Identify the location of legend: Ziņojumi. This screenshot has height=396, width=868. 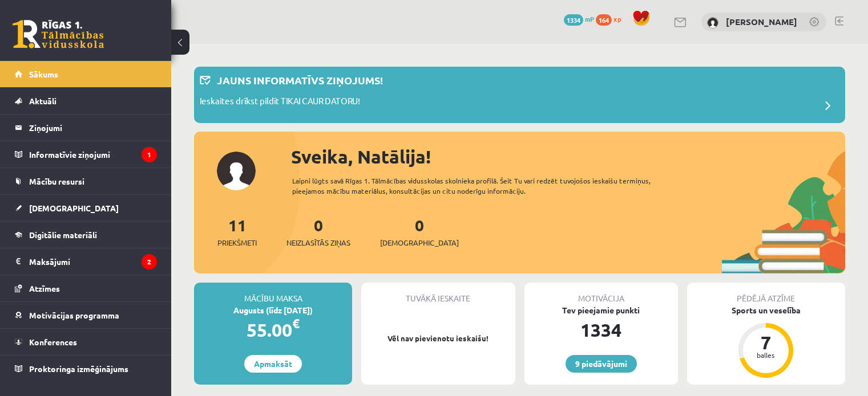
(93, 128).